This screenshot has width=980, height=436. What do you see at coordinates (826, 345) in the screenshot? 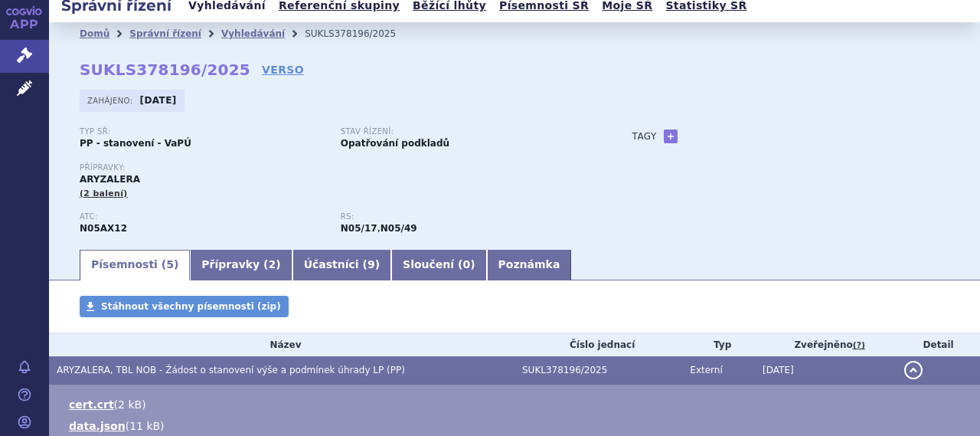
I see `th: Zveřejněno` at bounding box center [826, 345].